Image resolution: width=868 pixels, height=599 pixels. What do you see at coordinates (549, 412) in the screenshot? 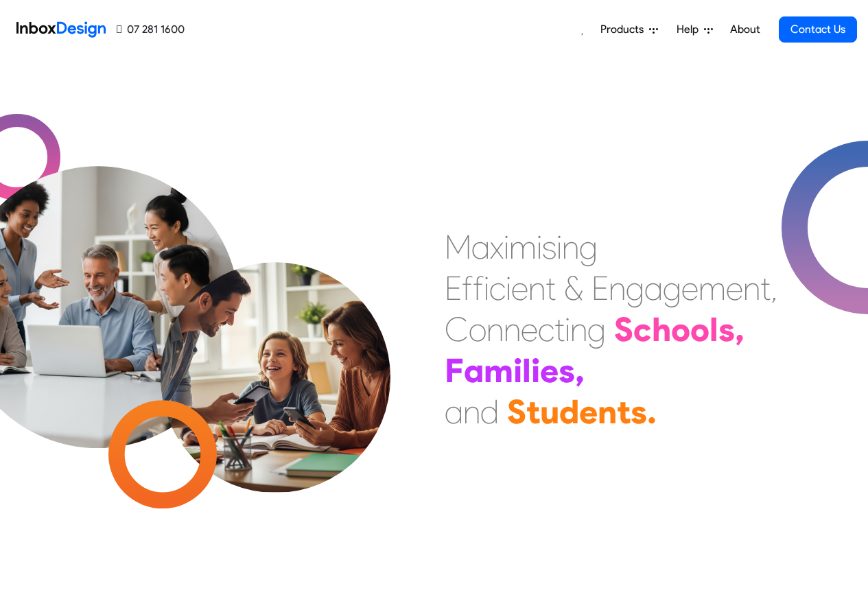
I see `div: u` at bounding box center [549, 412].